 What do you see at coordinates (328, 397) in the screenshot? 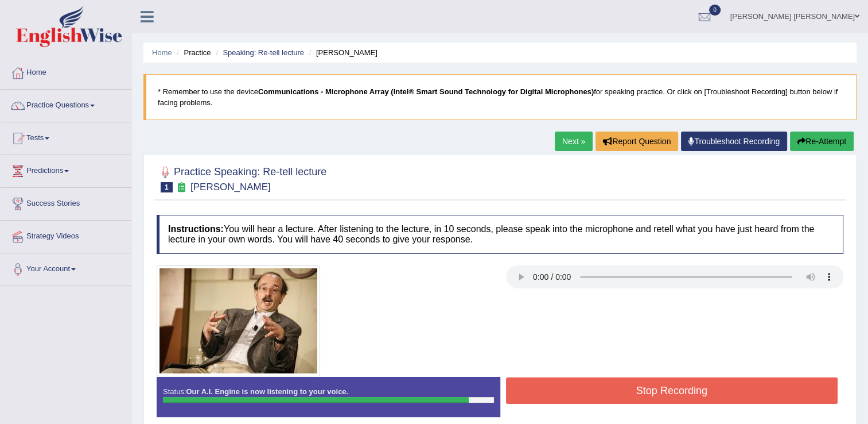
I see `div: Status:` at bounding box center [328, 397].